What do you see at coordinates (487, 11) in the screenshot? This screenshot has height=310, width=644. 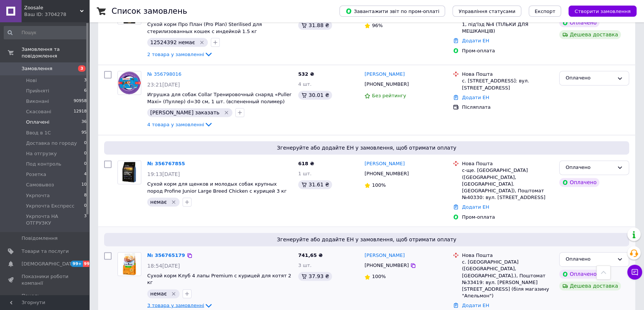 I see `button: Управління статусами` at bounding box center [487, 11].